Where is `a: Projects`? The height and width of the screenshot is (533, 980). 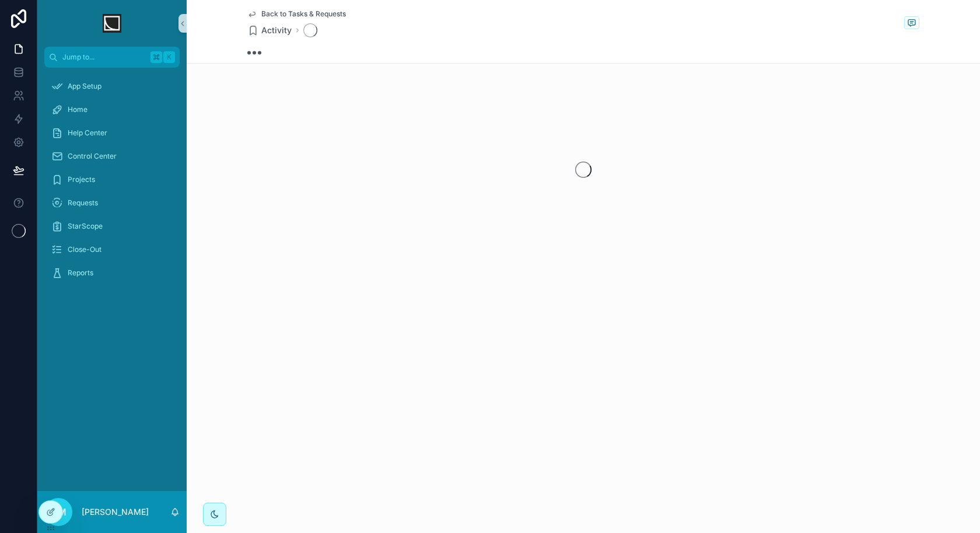
a: Projects is located at coordinates (112, 180).